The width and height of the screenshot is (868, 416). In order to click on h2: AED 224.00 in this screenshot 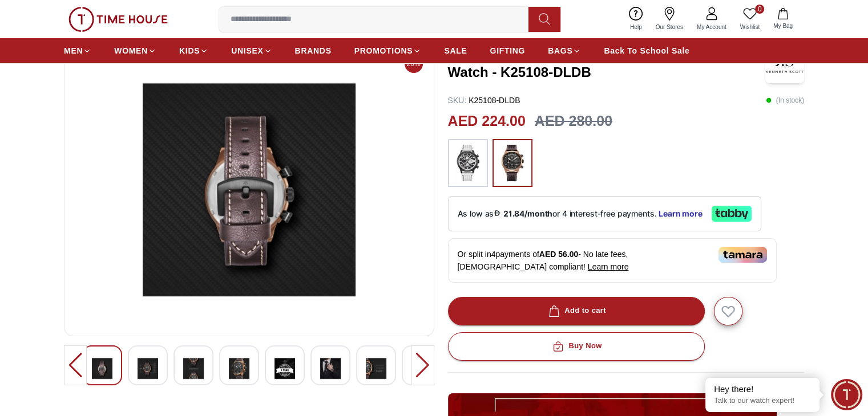, I will do `click(487, 122)`.